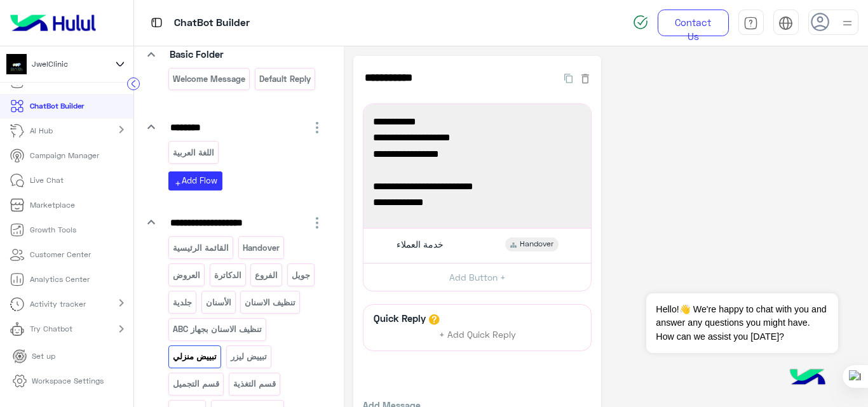  I want to click on p: قسم التجميل, so click(196, 383).